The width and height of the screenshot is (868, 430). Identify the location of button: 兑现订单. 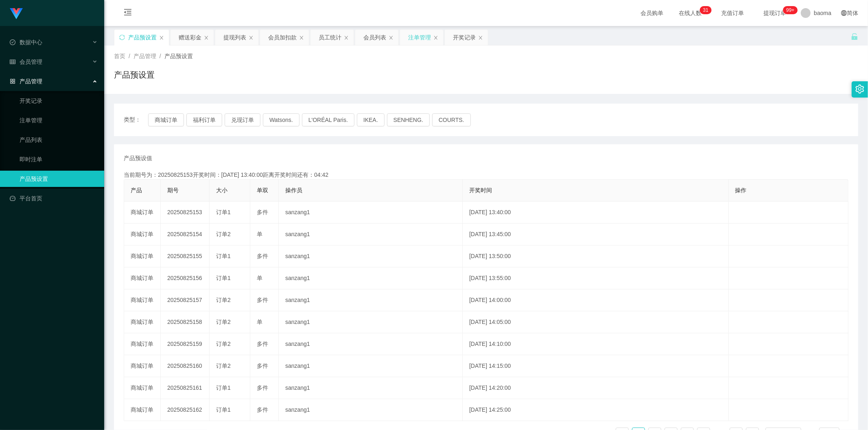
(242, 120).